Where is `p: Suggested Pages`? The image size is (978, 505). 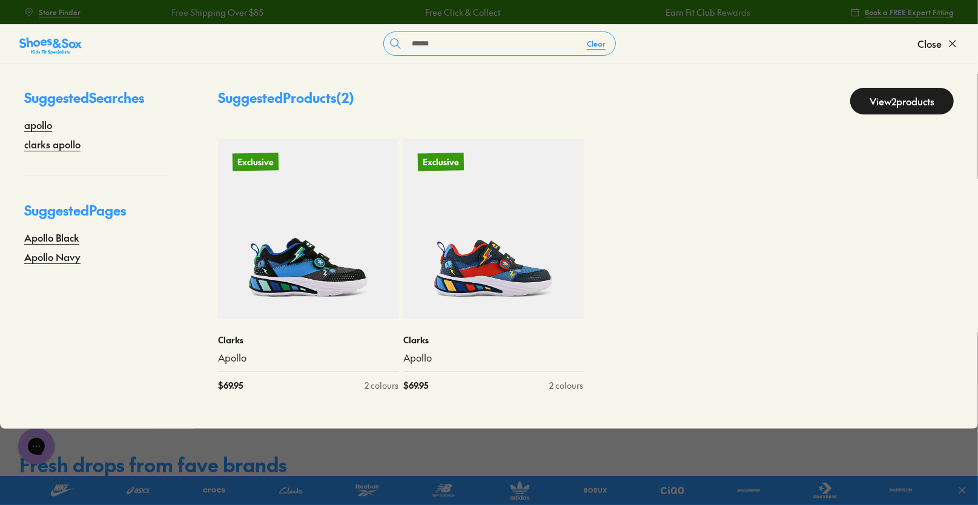 p: Suggested Pages is located at coordinates (97, 215).